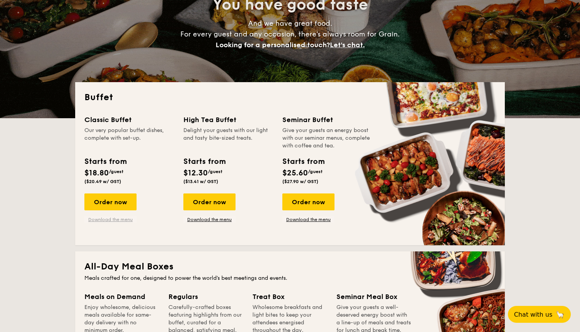  Describe the element at coordinates (289, 296) in the screenshot. I see `div: Treat Box` at that location.